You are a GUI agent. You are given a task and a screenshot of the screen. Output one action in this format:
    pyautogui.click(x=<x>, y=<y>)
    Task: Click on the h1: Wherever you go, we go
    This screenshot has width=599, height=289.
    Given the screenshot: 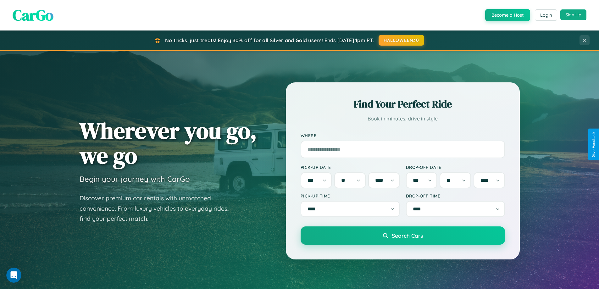 What is the action you would take?
    pyautogui.click(x=168, y=143)
    